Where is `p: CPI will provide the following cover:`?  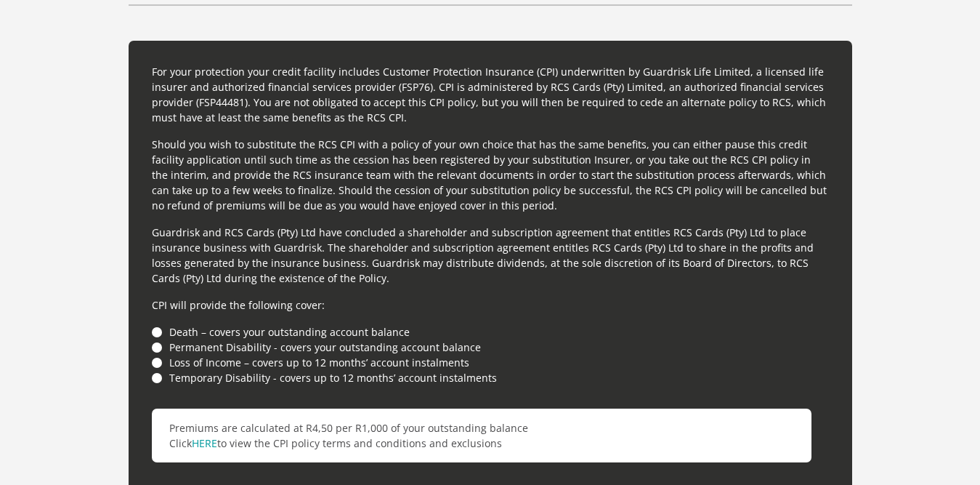 p: CPI will provide the following cover: is located at coordinates (490, 305).